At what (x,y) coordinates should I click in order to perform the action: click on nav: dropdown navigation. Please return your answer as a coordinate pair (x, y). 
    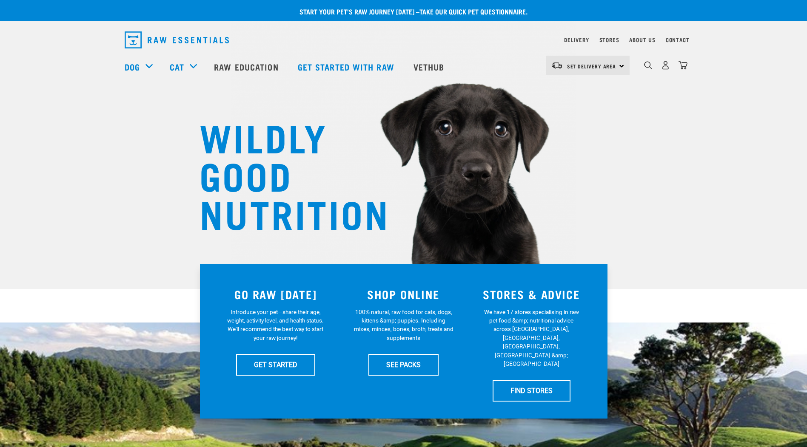
    Looking at the image, I should click on (403, 40).